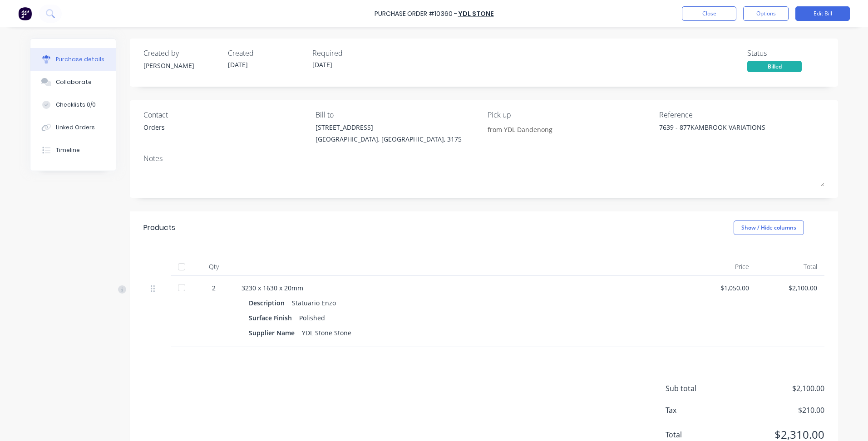  Describe the element at coordinates (74, 104) in the screenshot. I see `button: Checklists 0/0` at that location.